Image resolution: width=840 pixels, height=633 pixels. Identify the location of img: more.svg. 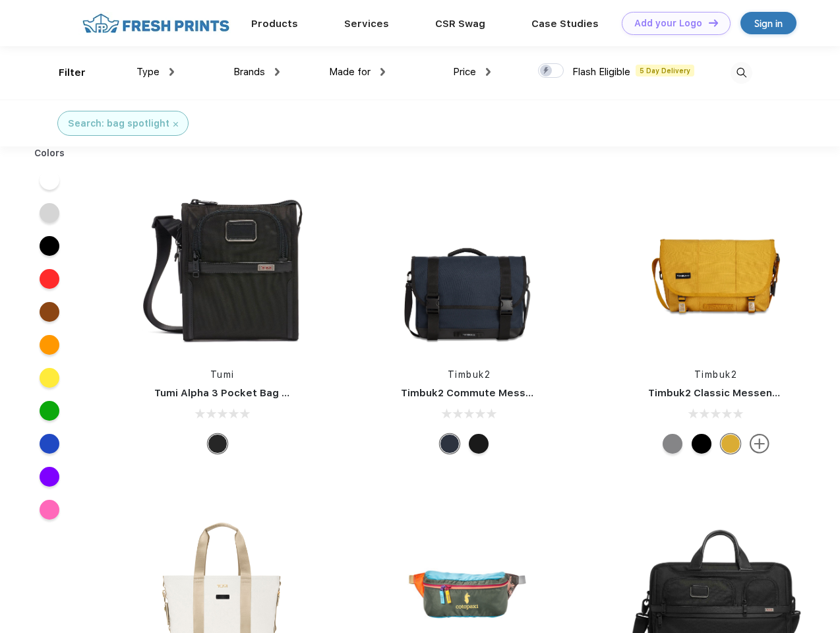
(759, 444).